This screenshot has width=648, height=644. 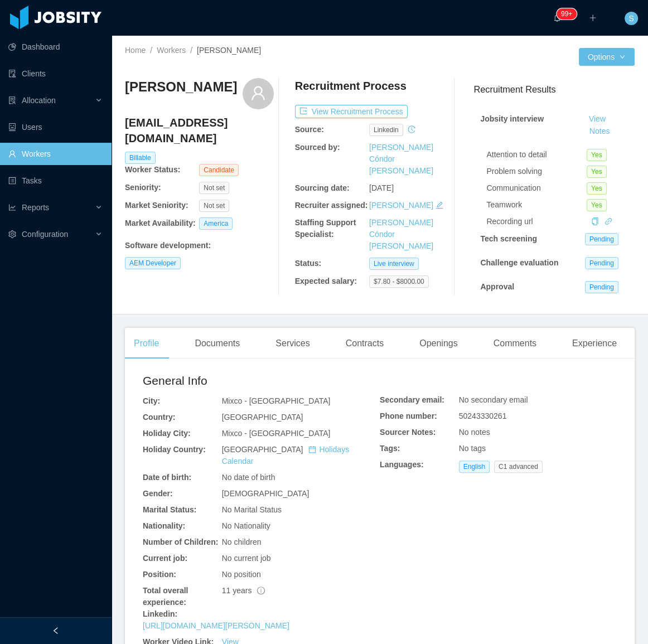 I want to click on a: icon: auditClients, so click(x=55, y=74).